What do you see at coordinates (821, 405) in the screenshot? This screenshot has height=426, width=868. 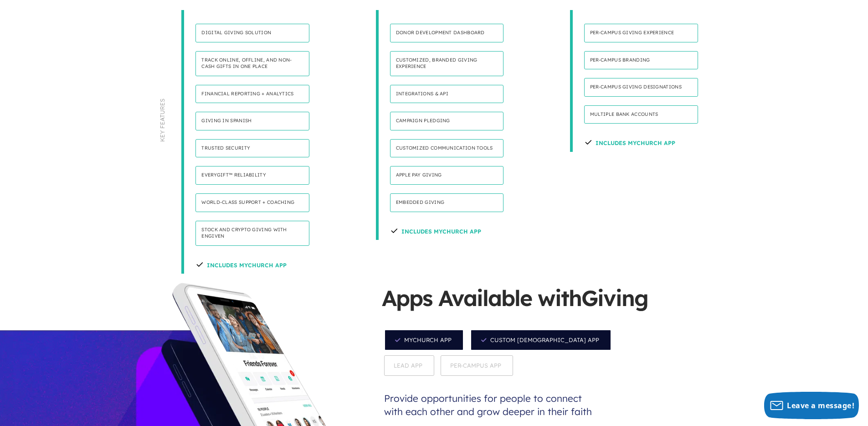 I see `span: Leave a message!` at bounding box center [821, 405].